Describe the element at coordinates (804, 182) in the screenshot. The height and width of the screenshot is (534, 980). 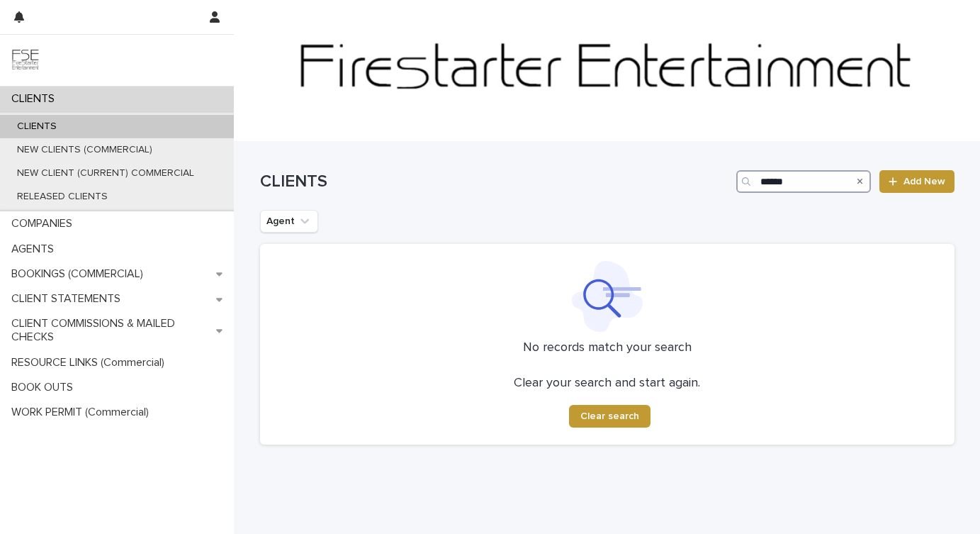
I see `input: Search` at that location.